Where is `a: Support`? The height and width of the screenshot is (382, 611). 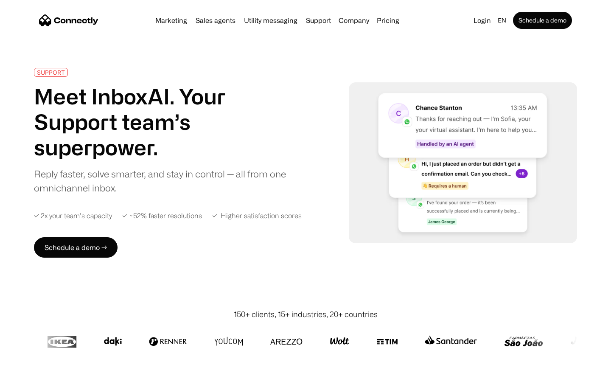 a: Support is located at coordinates (318, 20).